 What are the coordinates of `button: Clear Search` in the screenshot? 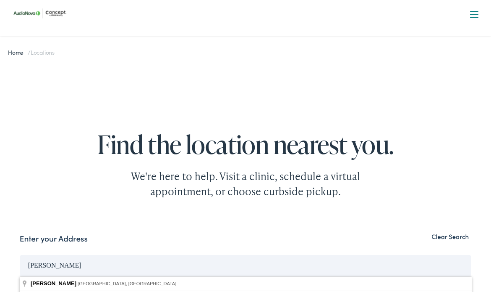 It's located at (450, 236).